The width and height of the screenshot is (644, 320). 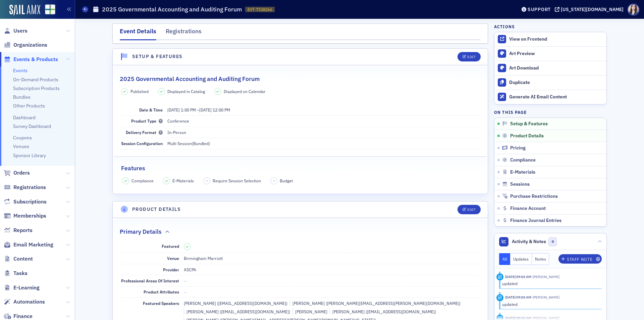 What do you see at coordinates (30, 216) in the screenshot?
I see `span: Memberships` at bounding box center [30, 216].